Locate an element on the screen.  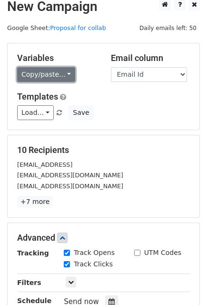
label: Track Clicks is located at coordinates (93, 264).